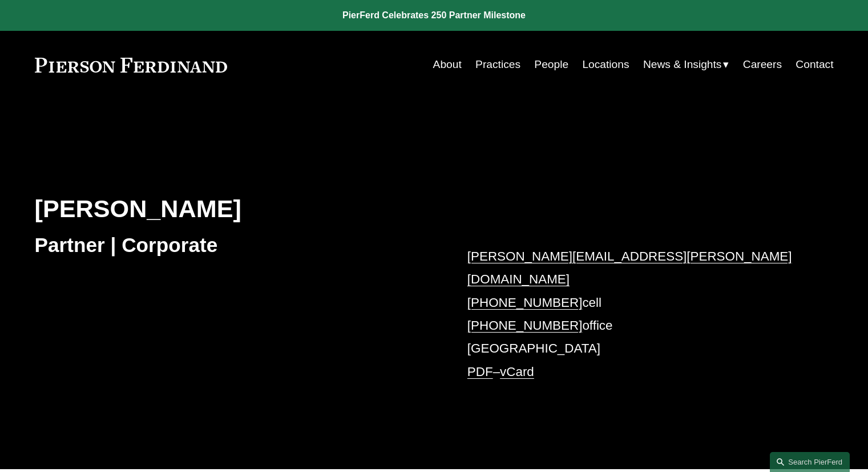 Image resolution: width=868 pixels, height=472 pixels. I want to click on a: About, so click(448, 64).